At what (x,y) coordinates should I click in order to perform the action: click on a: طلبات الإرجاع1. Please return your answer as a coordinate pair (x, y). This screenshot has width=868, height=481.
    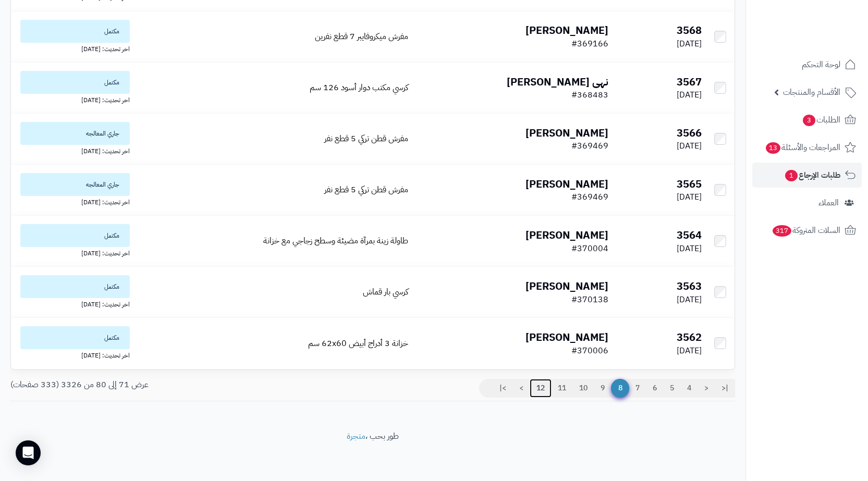
    Looking at the image, I should click on (807, 175).